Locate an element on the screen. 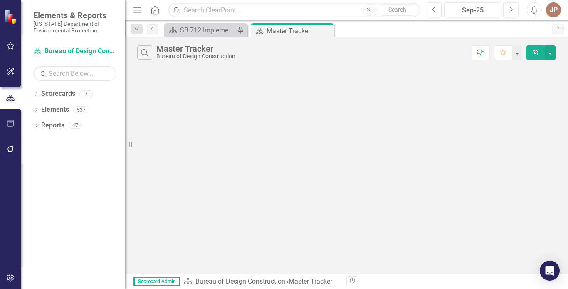 The image size is (568, 289). img: ClearPoint Strategy is located at coordinates (11, 16).